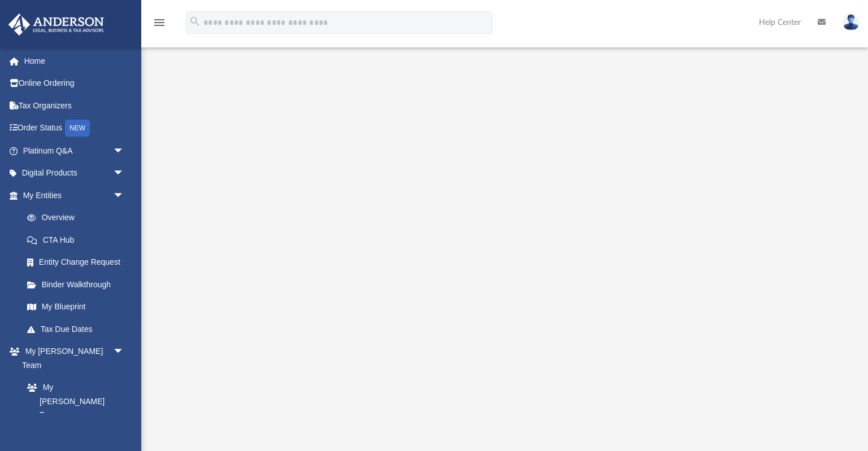 The image size is (868, 451). I want to click on a: My Entitiesarrow_drop_down, so click(74, 195).